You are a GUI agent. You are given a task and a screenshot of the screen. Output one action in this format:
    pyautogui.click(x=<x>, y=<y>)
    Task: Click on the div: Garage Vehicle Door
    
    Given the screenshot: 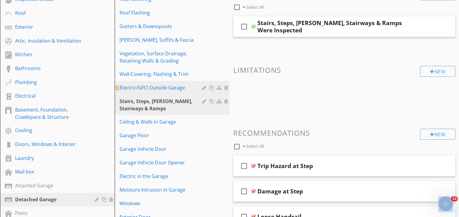 What is the action you would take?
    pyautogui.click(x=161, y=149)
    